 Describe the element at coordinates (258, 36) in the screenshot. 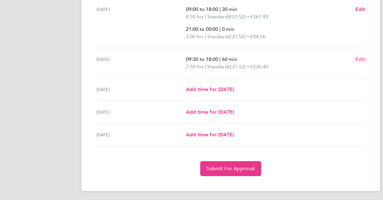

I see `span: £94.56` at that location.